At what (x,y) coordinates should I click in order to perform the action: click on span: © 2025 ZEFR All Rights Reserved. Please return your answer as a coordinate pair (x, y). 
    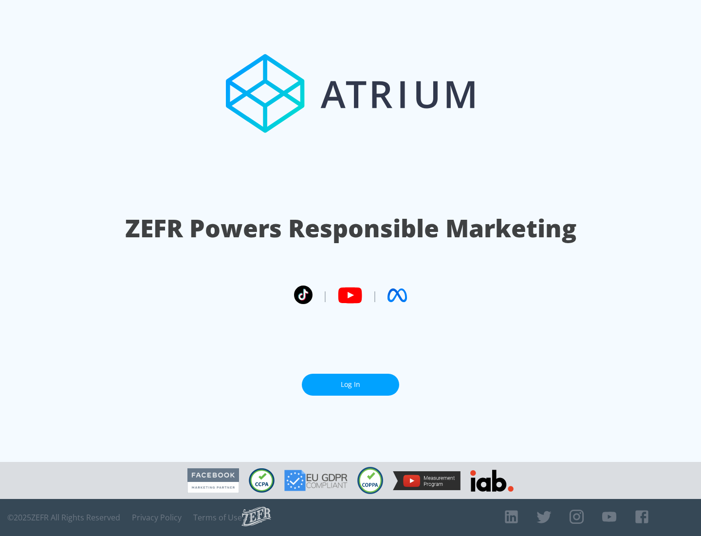
    Looking at the image, I should click on (64, 517).